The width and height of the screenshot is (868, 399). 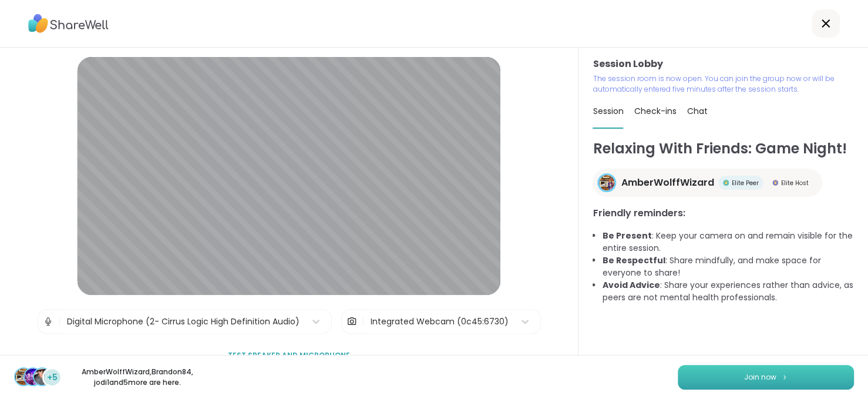 I want to click on span: Join now, so click(x=761, y=377).